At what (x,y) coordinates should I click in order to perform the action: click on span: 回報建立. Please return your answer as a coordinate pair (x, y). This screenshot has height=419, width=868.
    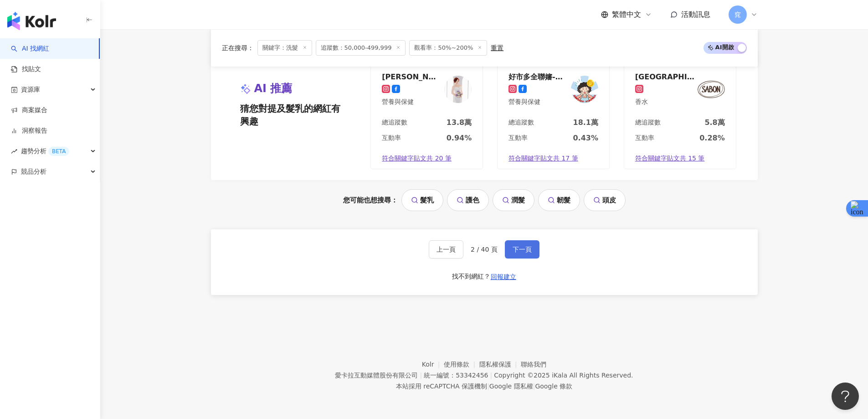
    Looking at the image, I should click on (503, 276).